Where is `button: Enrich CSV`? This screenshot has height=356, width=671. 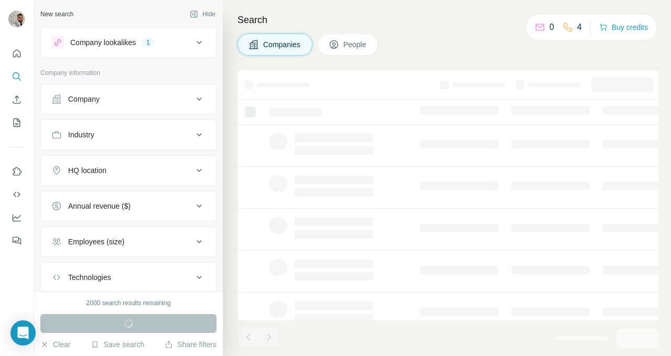
button: Enrich CSV is located at coordinates (17, 100).